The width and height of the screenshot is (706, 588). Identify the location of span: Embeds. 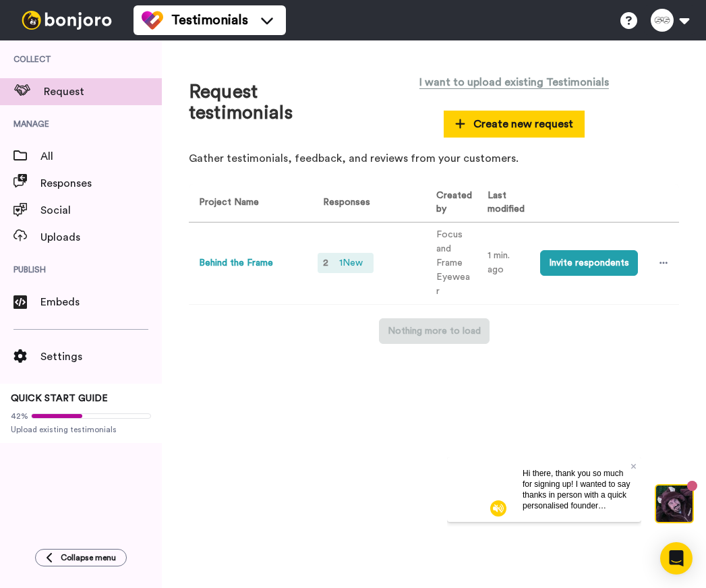
(101, 302).